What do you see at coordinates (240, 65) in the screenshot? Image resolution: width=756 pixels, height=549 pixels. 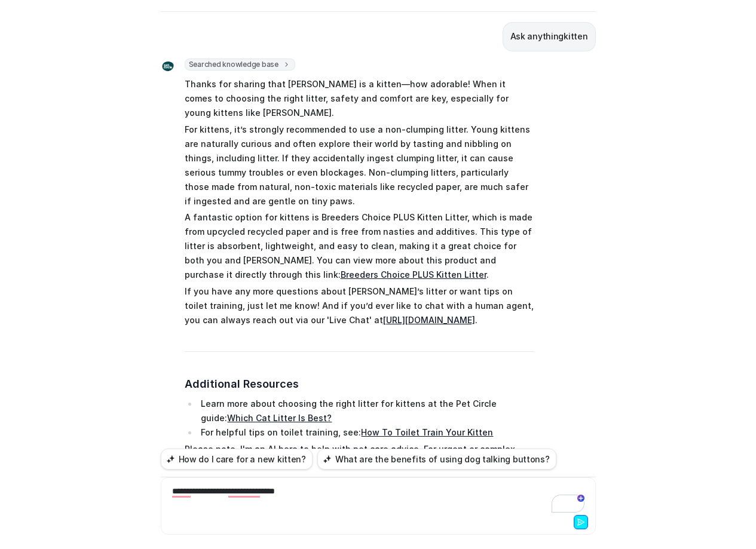 I see `span: Searched knowledge base` at bounding box center [240, 65].